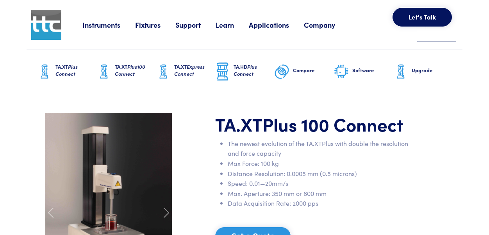  I want to click on li: Data Acquisition Rate: 2000 pps, so click(319, 203).